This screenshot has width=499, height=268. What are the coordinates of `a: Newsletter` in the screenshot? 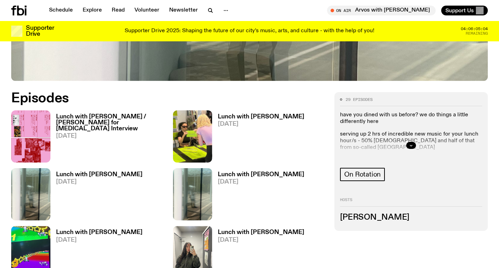 It's located at (183, 11).